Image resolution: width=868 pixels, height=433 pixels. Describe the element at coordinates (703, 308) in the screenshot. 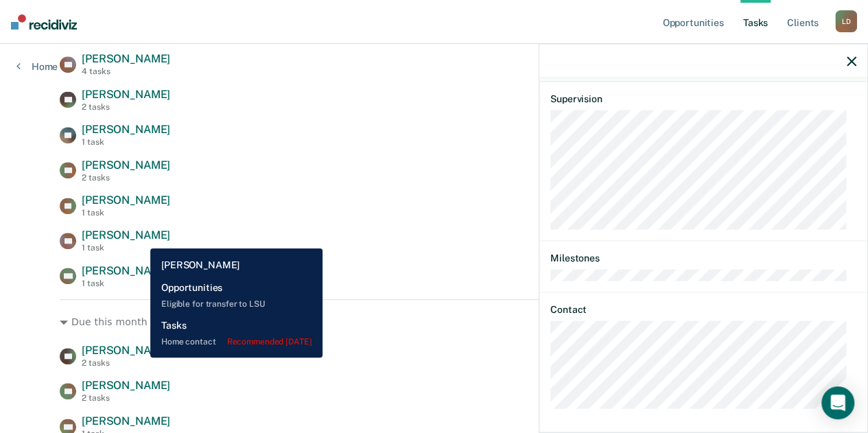

I see `dt: Contact` at that location.